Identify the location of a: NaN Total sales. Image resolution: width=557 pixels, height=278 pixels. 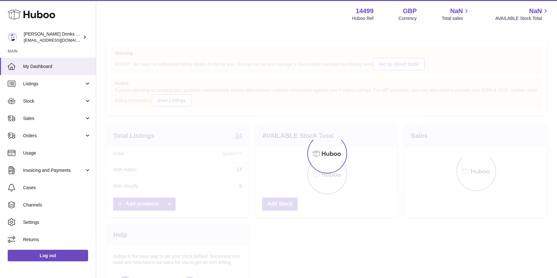
(456, 14).